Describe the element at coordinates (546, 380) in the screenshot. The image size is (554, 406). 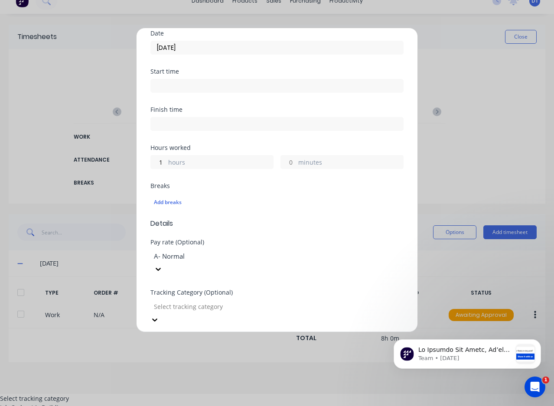
I see `span: 1` at that location.